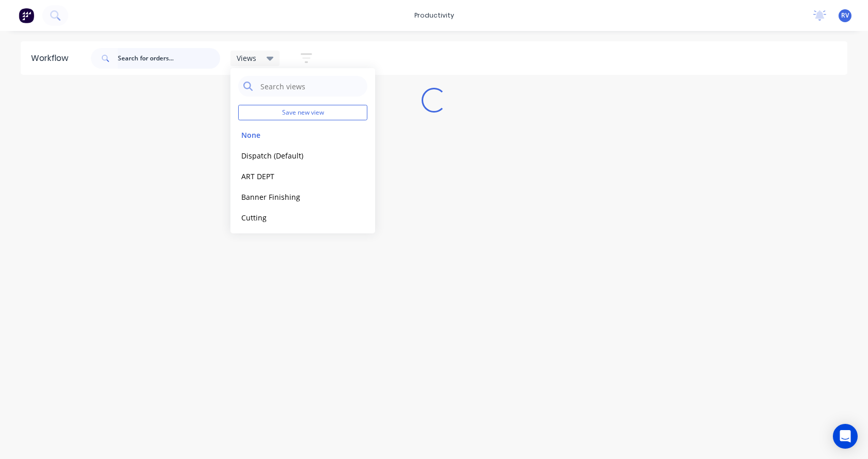 The image size is (868, 459). What do you see at coordinates (434, 15) in the screenshot?
I see `div: productivity` at bounding box center [434, 15].